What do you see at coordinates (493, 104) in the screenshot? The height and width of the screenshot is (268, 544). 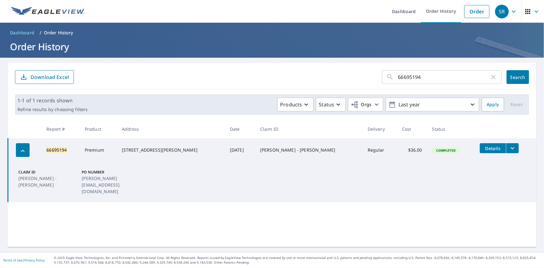 I see `span: Apply` at bounding box center [493, 104].